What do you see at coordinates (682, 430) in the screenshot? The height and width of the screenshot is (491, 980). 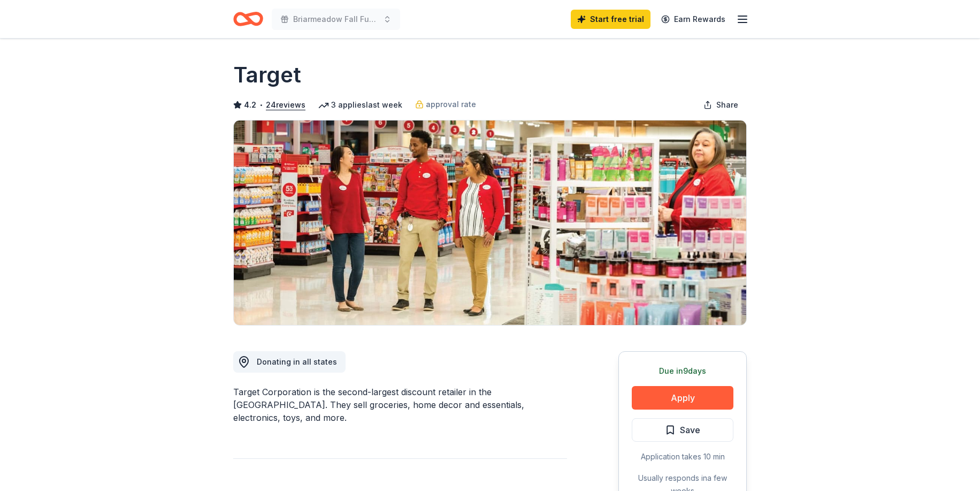 I see `button: Save` at bounding box center [682, 430].